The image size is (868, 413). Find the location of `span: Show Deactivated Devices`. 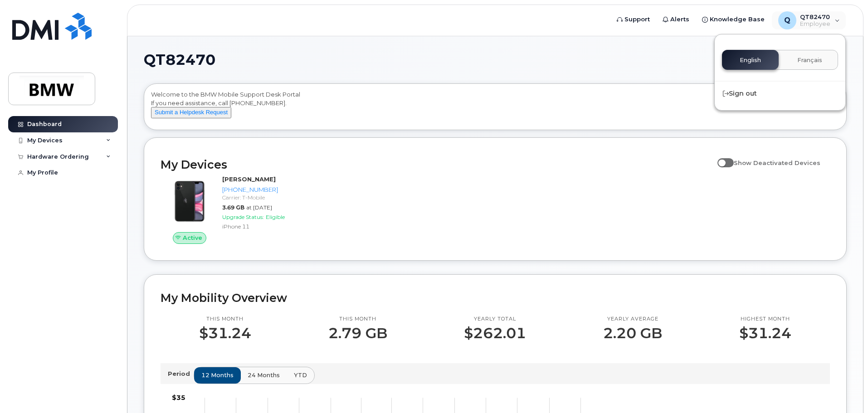

span: Show Deactivated Devices is located at coordinates (777, 163).